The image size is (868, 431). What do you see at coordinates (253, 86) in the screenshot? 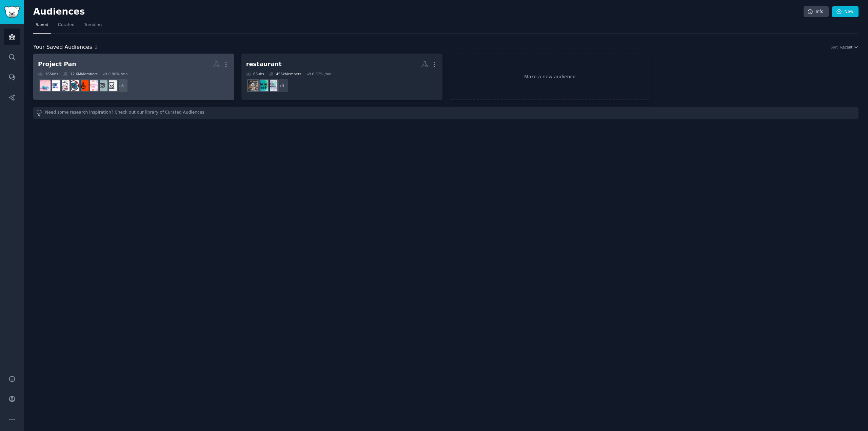
I see `img: restaurantowners` at bounding box center [253, 86].